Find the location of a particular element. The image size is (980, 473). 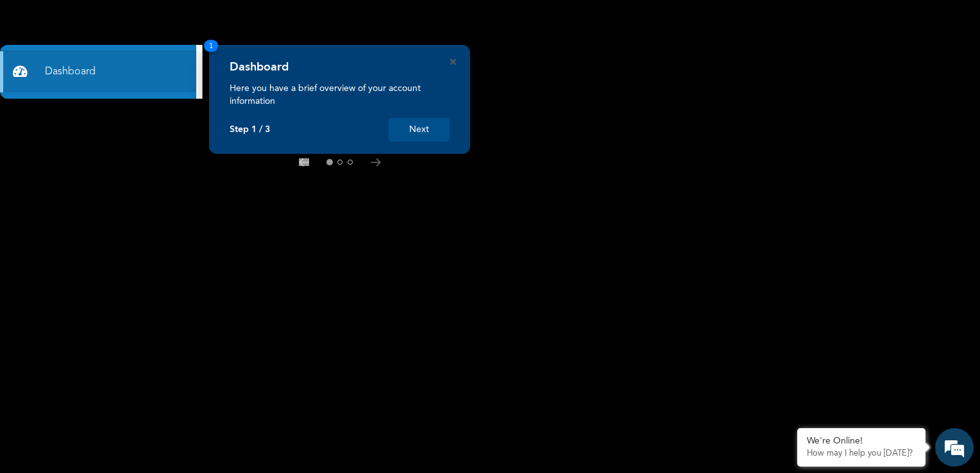

p: Here you have a brief overview of your account information is located at coordinates (339, 95).